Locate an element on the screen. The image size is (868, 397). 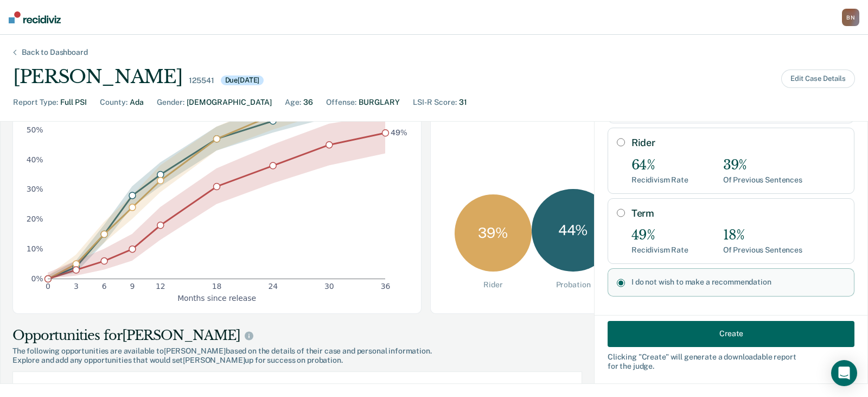
div: Age : is located at coordinates (293, 102).